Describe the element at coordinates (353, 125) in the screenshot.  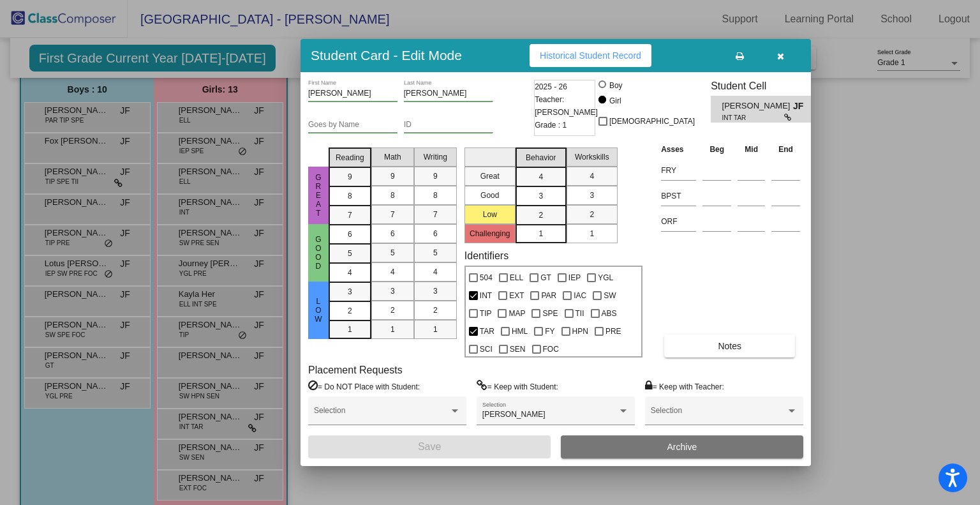
I see `input: goes by name` at that location.